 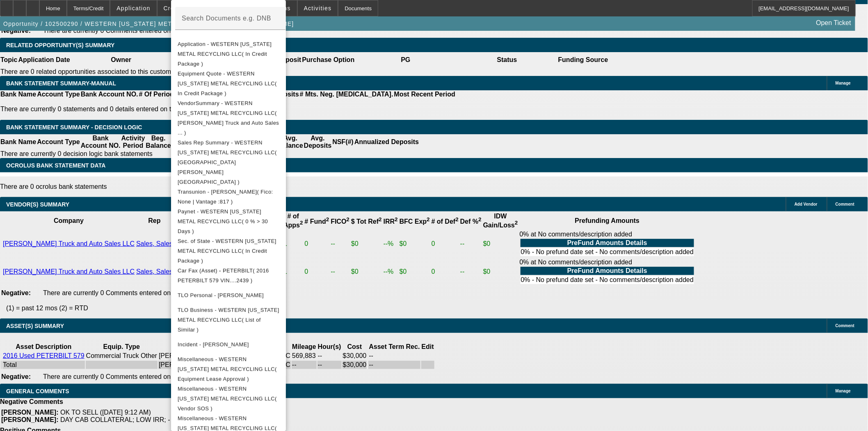 I want to click on button: Miscellaneous - WESTERN OKLAHOMA METAL RECYCLING LLC( Equipment Lease Approval ), so click(x=229, y=370).